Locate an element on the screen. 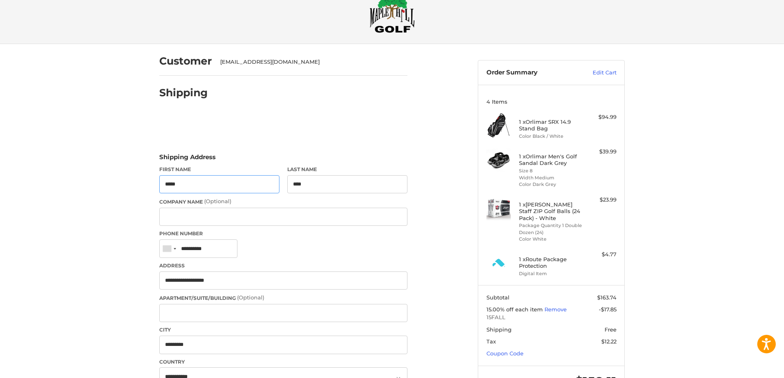 The width and height of the screenshot is (784, 378). h3: Order Summary is located at coordinates (530, 73).